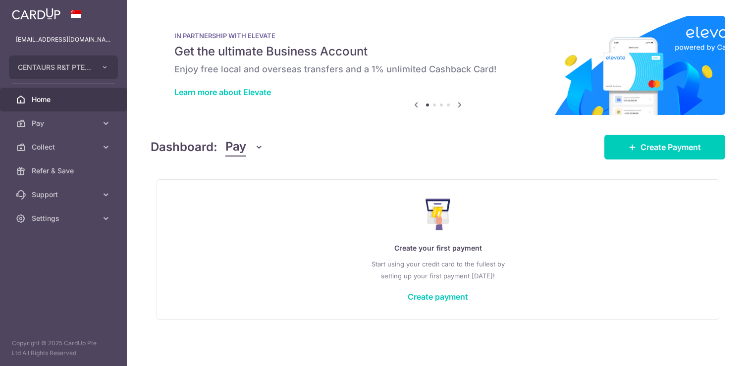 The width and height of the screenshot is (749, 366). Describe the element at coordinates (438, 248) in the screenshot. I see `p: Create your first payment` at that location.